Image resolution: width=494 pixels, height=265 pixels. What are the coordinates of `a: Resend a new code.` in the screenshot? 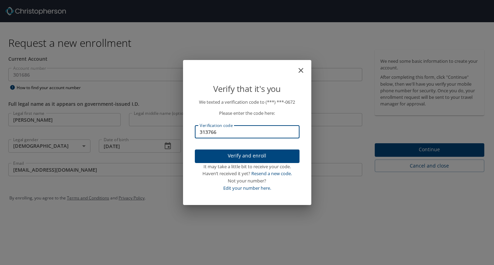 It's located at (271, 173).